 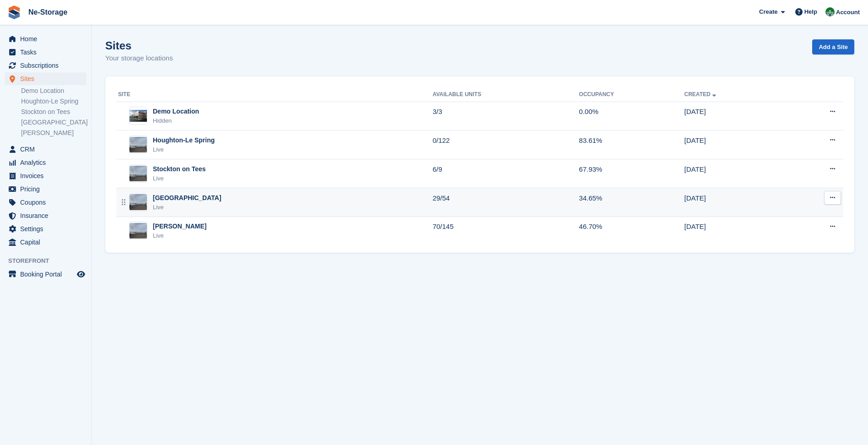 What do you see at coordinates (274, 95) in the screenshot?
I see `th: Site` at bounding box center [274, 95].